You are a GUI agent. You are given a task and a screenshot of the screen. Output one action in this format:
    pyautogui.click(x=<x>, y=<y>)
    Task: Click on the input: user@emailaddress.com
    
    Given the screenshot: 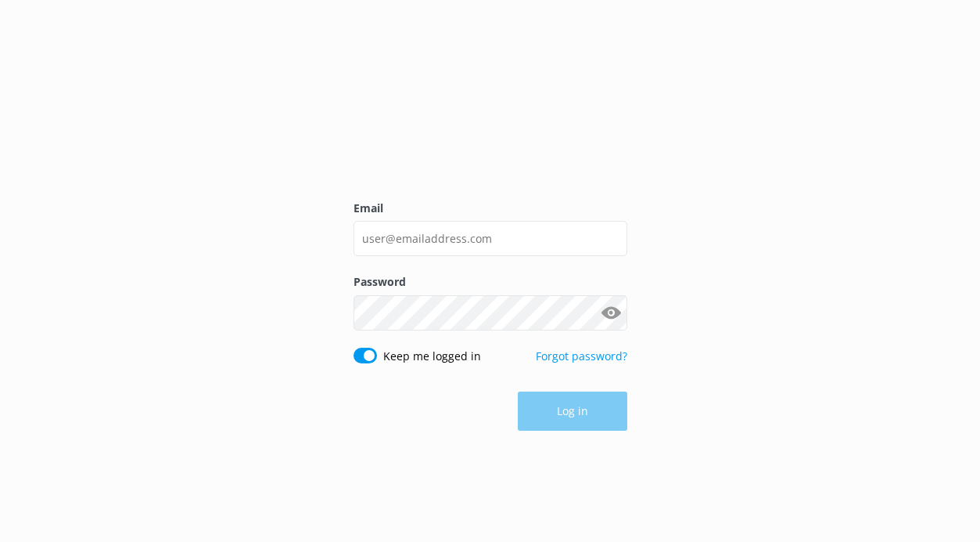 What is the action you would take?
    pyautogui.click(x=490, y=238)
    